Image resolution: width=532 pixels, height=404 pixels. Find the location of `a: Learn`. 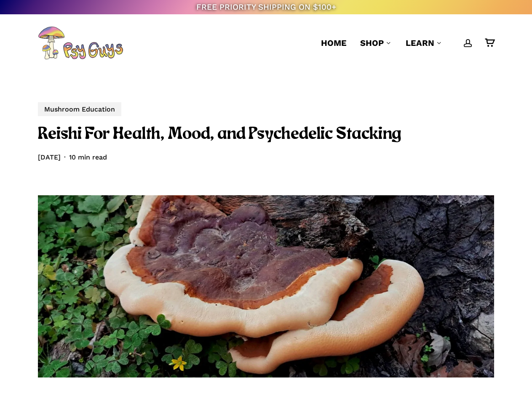

a: Learn is located at coordinates (424, 43).